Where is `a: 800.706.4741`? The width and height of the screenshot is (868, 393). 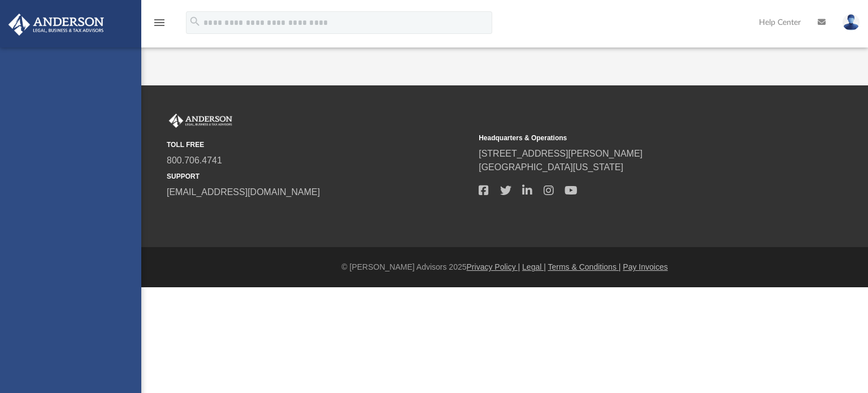 a: 800.706.4741 is located at coordinates (194, 160).